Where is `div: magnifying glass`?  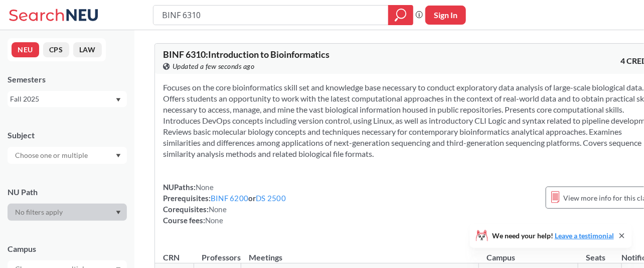 div: magnifying glass is located at coordinates (401, 15).